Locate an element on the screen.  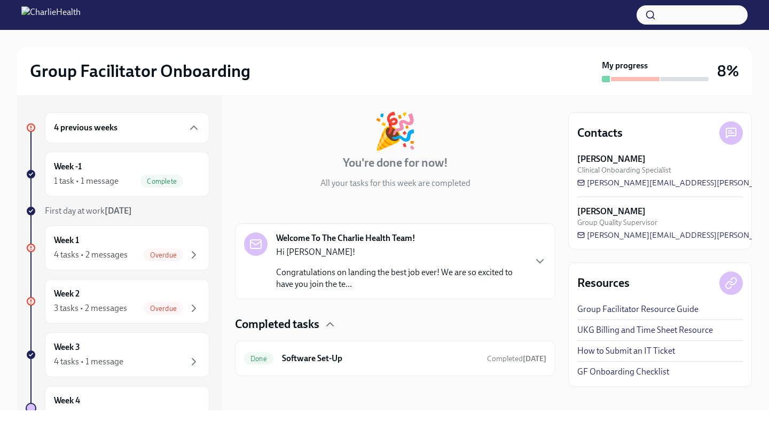
div: 3 tasks • 2 messages is located at coordinates (90, 308).